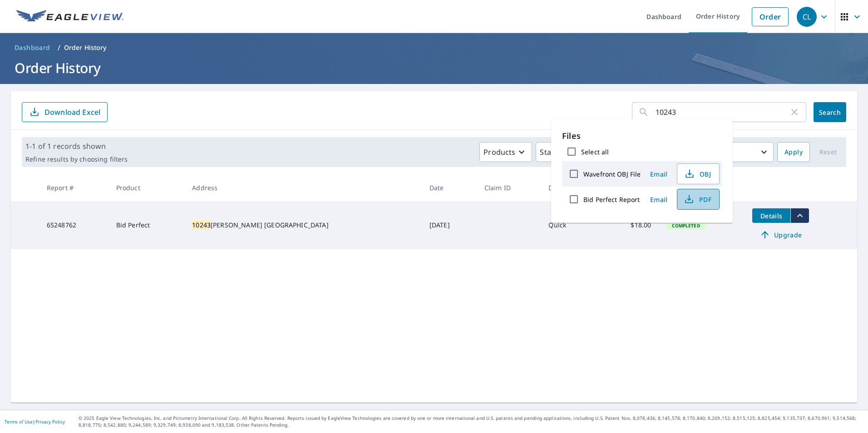  I want to click on p: Products, so click(499, 152).